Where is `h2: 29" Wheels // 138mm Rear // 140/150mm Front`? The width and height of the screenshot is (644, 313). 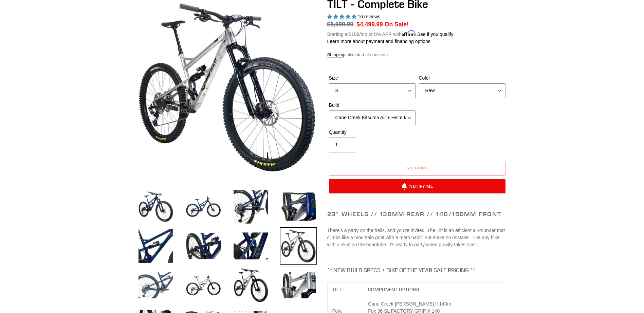
h2: 29" Wheels // 138mm Rear // 140/150mm Front is located at coordinates (417, 214).